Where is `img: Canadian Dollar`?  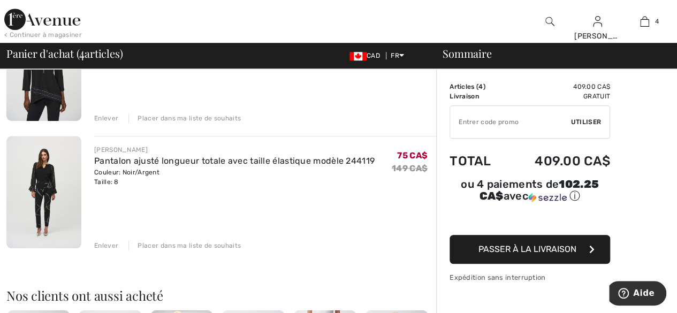
img: Canadian Dollar is located at coordinates (358, 56).